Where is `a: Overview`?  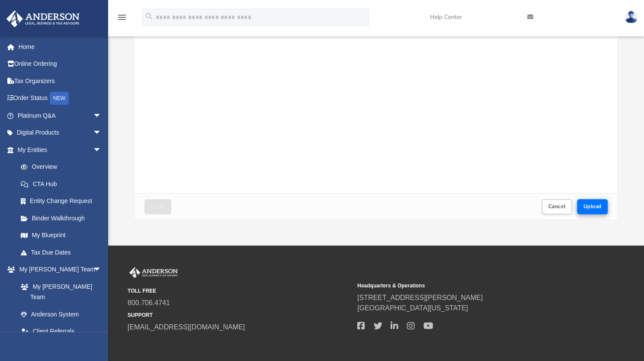 a: Overview is located at coordinates (63, 167).